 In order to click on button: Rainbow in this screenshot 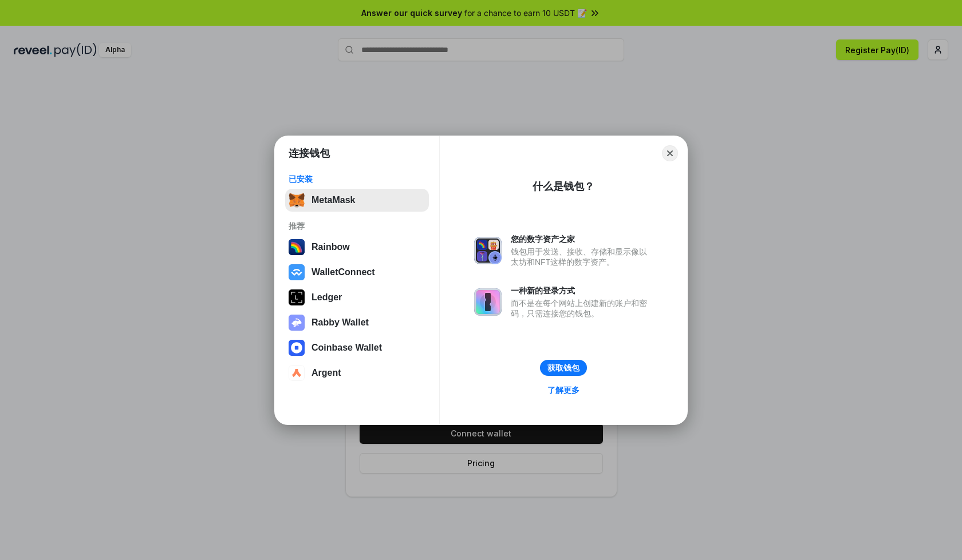, I will do `click(357, 247)`.